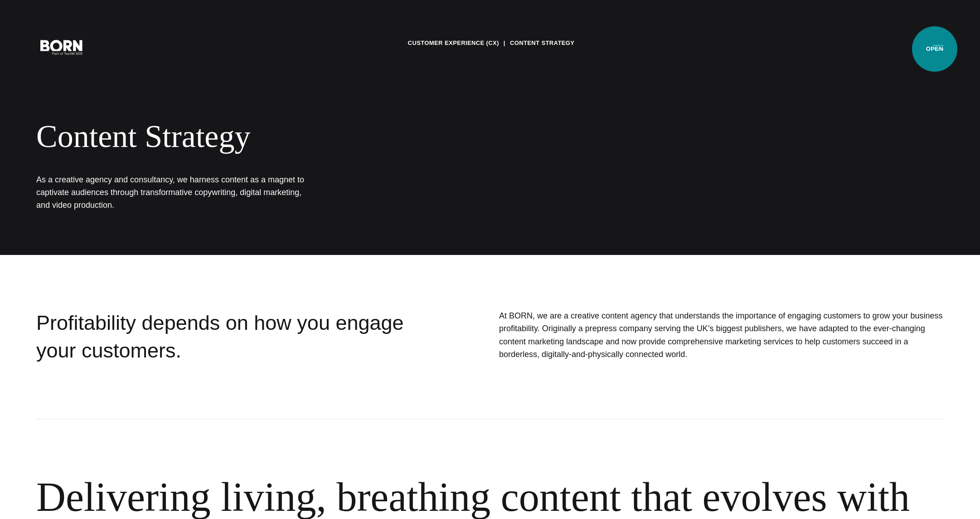 The height and width of the screenshot is (519, 980). Describe the element at coordinates (453, 43) in the screenshot. I see `a: Customer Experience (CX)` at that location.